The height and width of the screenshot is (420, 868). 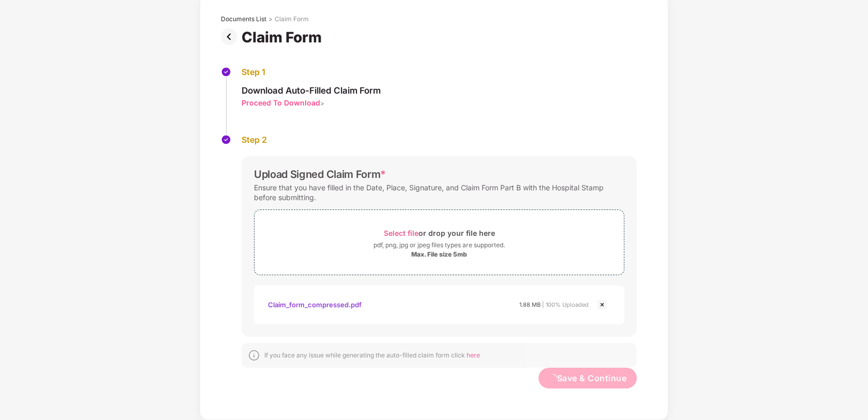 I want to click on span: 1.88 MB, so click(x=530, y=305).